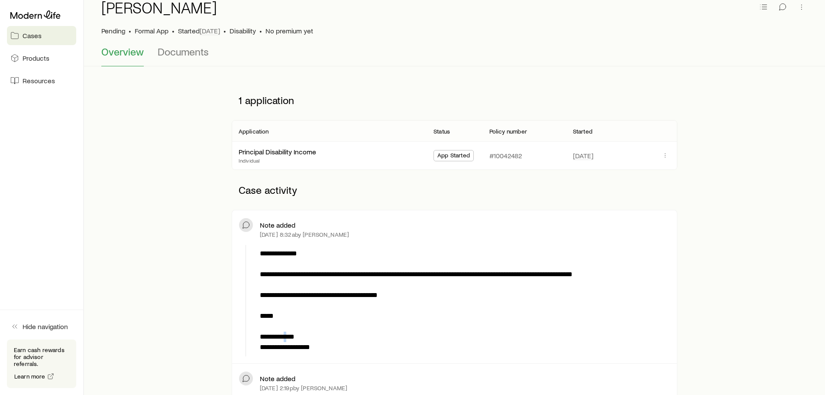  Describe the element at coordinates (506, 155) in the screenshot. I see `p: #10042482` at that location.